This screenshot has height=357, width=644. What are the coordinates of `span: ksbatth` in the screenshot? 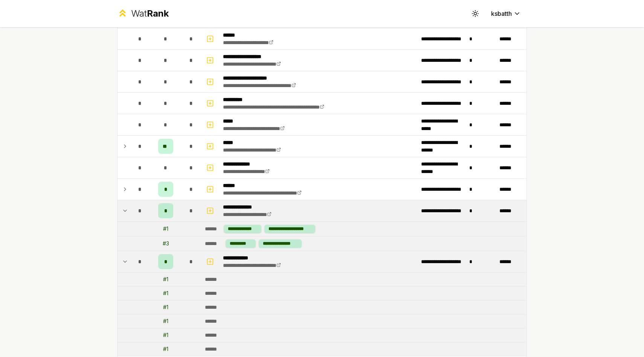 It's located at (501, 13).